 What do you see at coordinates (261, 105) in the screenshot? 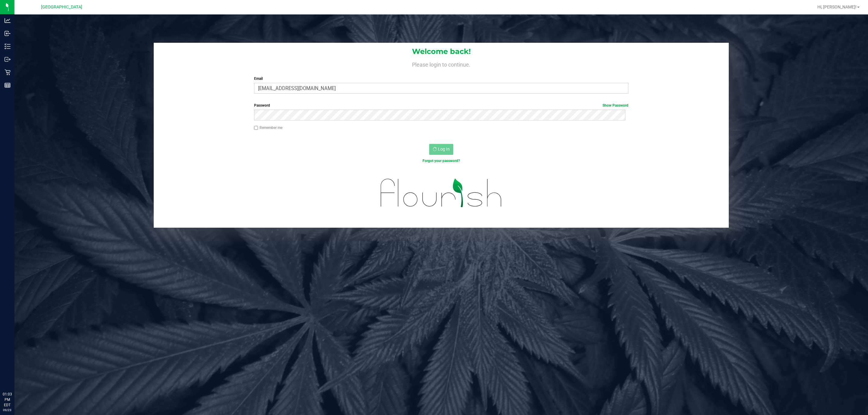
I see `span: Password` at bounding box center [261, 105].